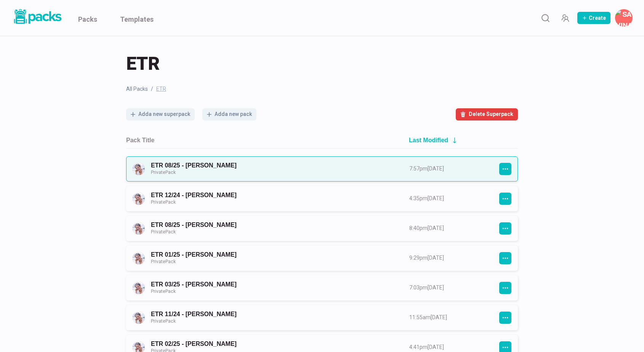  Describe the element at coordinates (545, 18) in the screenshot. I see `button: Search` at that location.